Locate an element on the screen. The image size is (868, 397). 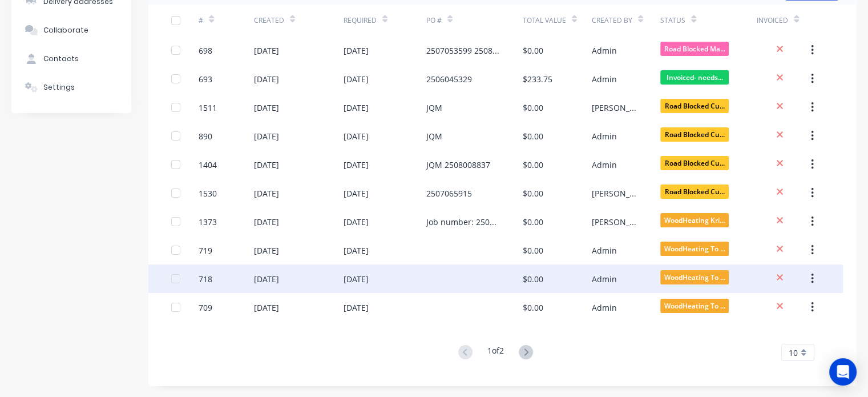
div: 719 is located at coordinates (206, 250).